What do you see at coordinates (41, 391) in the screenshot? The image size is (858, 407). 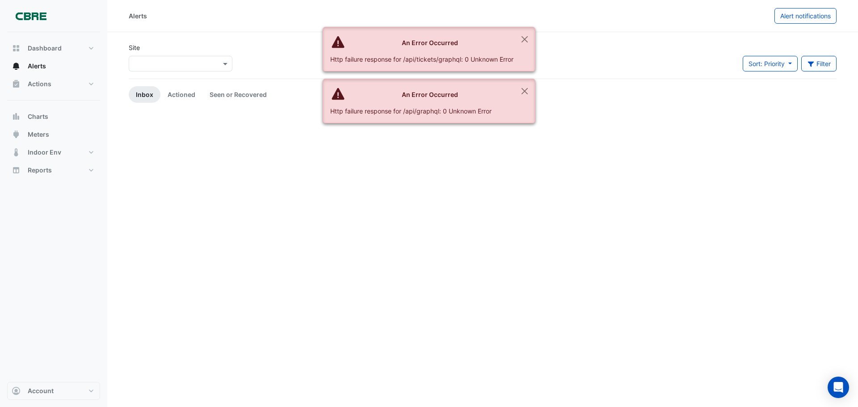 I see `span: Account` at bounding box center [41, 391].